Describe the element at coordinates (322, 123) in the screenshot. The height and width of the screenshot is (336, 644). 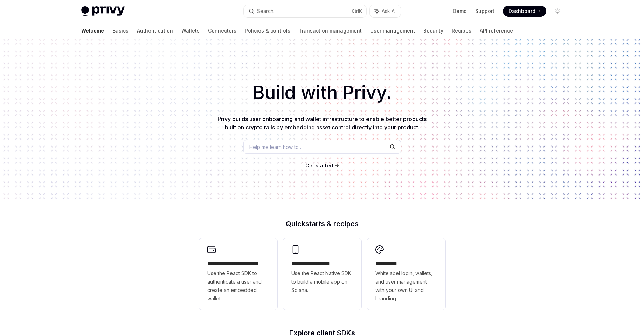
I see `span: Privy builds user onboarding and wallet infrastructure to enable better products built on crypto ...` at that location.